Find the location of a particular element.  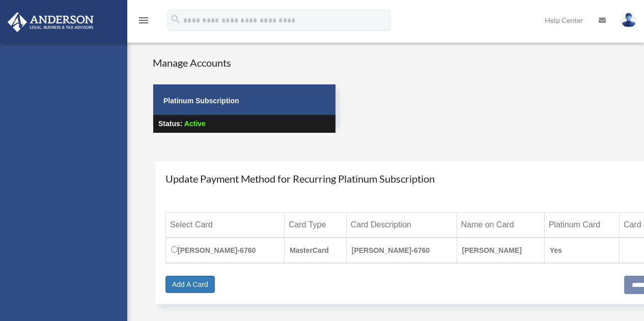

a: Add A Card is located at coordinates (190, 284).